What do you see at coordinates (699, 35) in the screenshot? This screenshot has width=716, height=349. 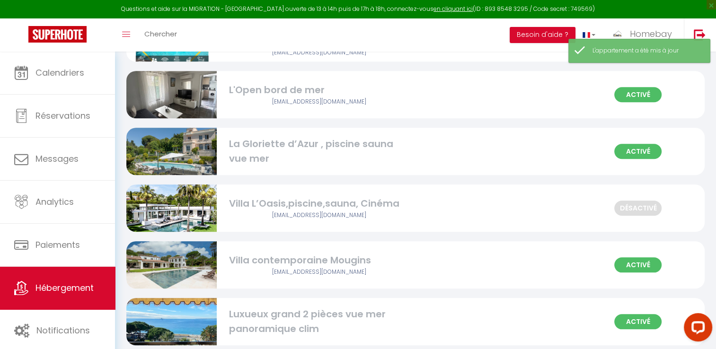 I see `img: logout` at bounding box center [699, 35].